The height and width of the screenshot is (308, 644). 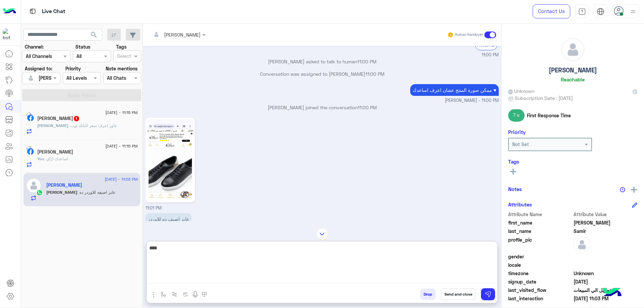 What do you see at coordinates (540, 231) in the screenshot?
I see `span: last_name` at bounding box center [540, 231].